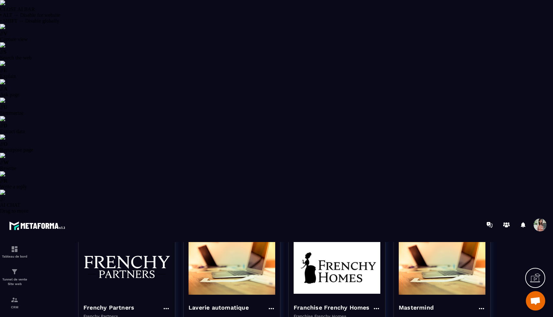 The image size is (553, 317). What do you see at coordinates (15, 277) in the screenshot?
I see `a: formationformationTunnel de vente Site web` at bounding box center [15, 277].